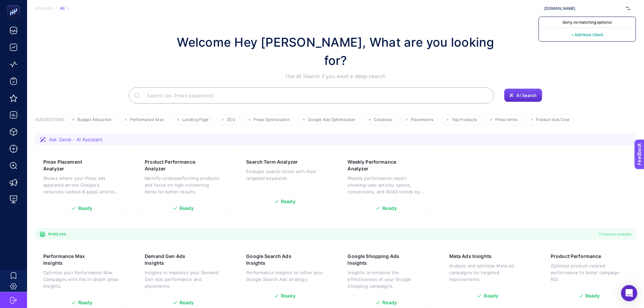  What do you see at coordinates (383, 119) in the screenshot?
I see `span: Creatives` at bounding box center [383, 119].